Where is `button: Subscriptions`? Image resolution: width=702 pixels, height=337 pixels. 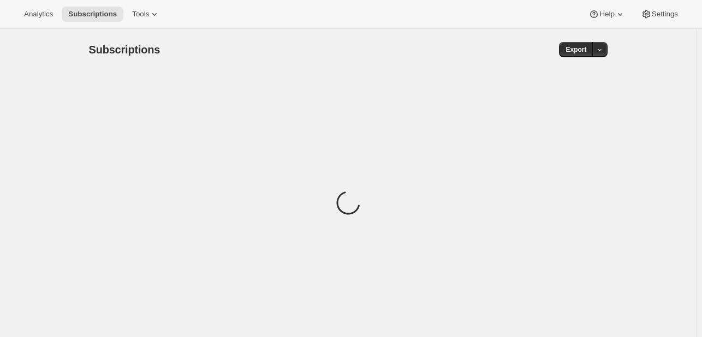
button: Subscriptions is located at coordinates (92, 14).